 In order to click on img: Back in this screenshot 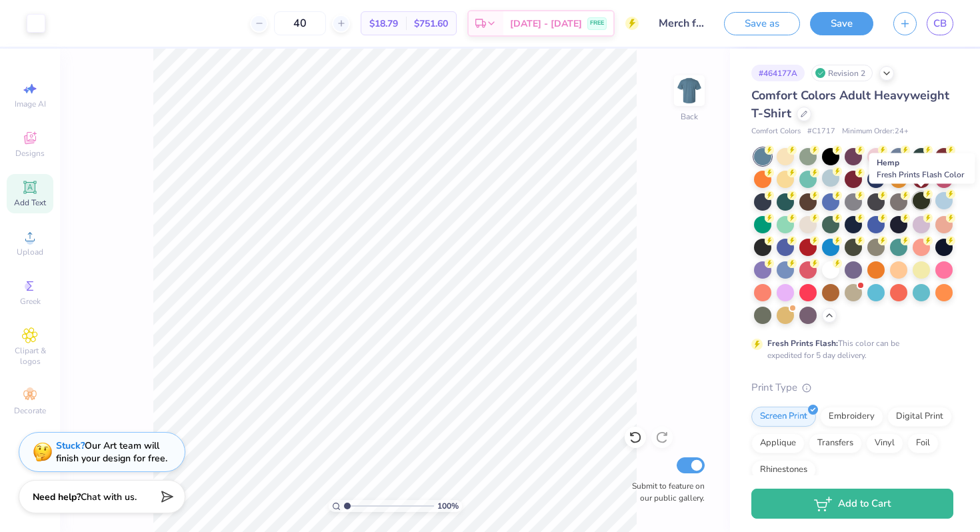, I will do `click(689, 91)`.